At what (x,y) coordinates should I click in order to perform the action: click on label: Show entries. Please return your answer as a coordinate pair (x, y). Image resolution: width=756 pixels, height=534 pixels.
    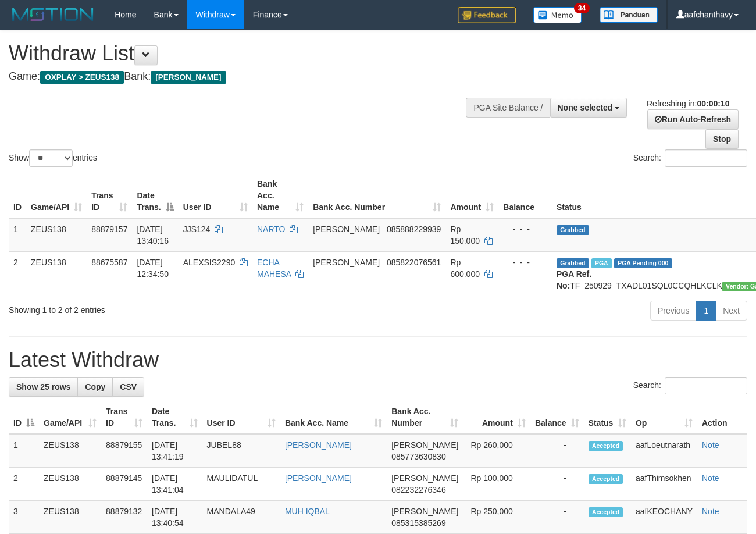
    Looking at the image, I should click on (53, 158).